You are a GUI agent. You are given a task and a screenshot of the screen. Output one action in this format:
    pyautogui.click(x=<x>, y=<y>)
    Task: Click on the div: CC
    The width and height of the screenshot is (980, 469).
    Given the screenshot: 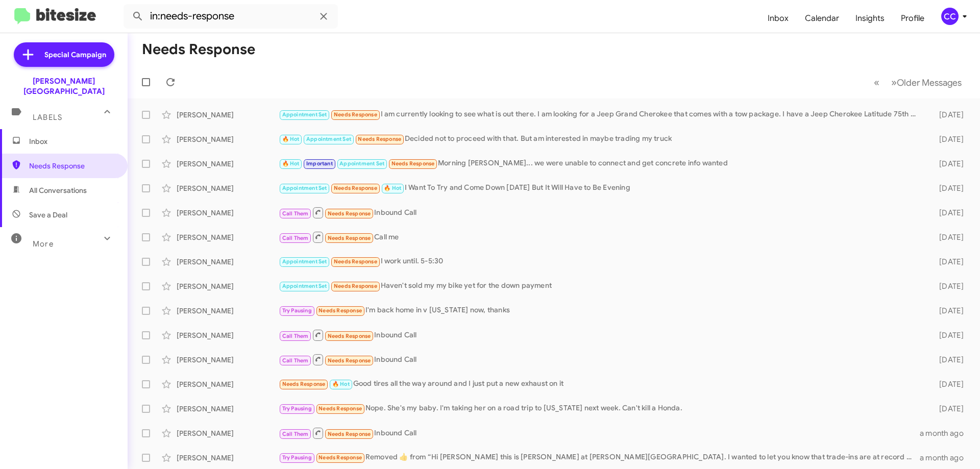 What is the action you would take?
    pyautogui.click(x=950, y=16)
    